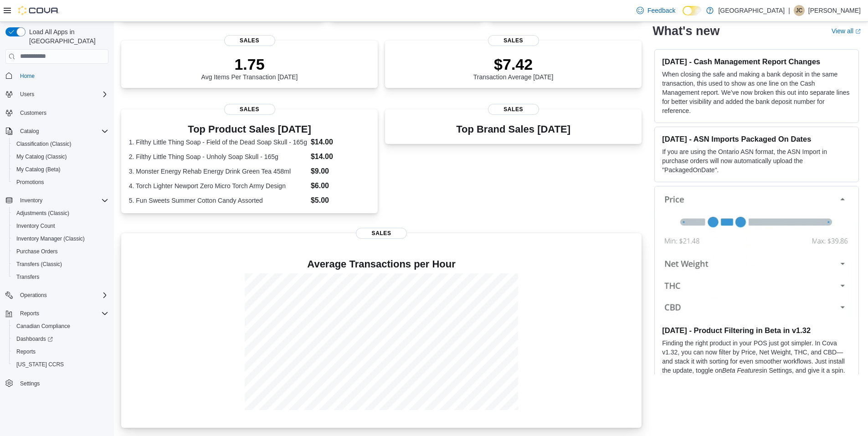 The height and width of the screenshot is (436, 868). I want to click on input: Dark Mode, so click(692, 10).